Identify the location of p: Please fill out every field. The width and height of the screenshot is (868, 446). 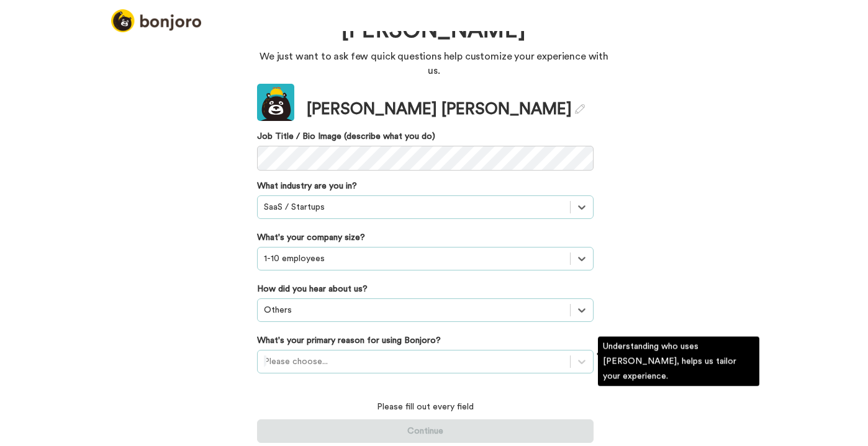
(425, 407).